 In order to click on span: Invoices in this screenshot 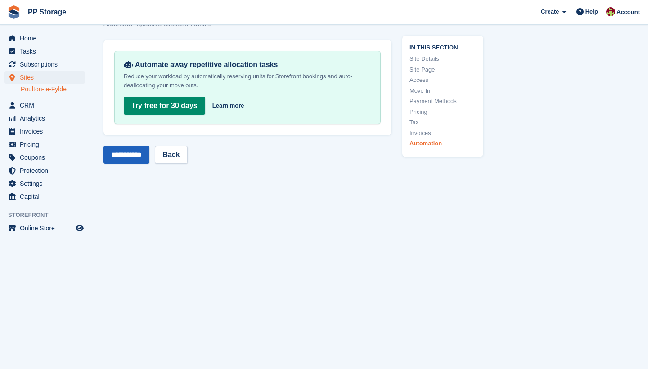, I will do `click(47, 131)`.